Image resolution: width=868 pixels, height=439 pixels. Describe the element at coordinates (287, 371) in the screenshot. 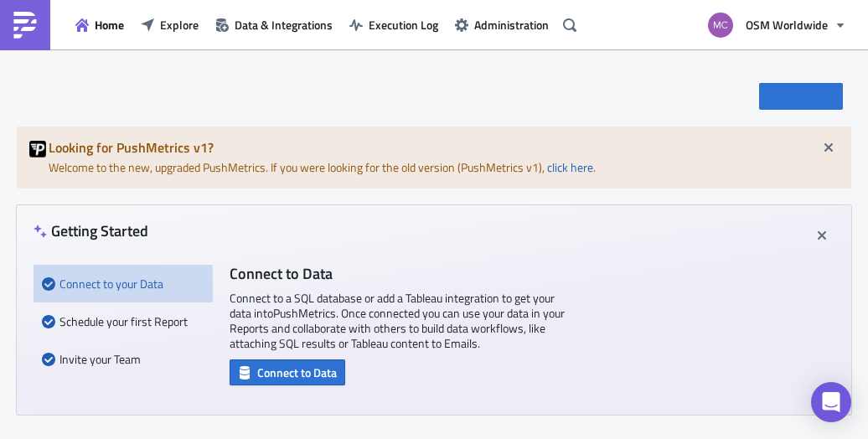

I see `button: Connect to Data` at that location.